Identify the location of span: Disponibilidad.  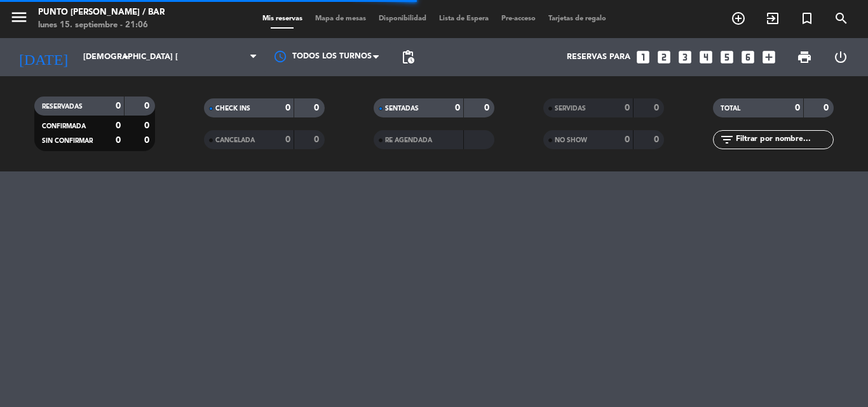
(402, 18).